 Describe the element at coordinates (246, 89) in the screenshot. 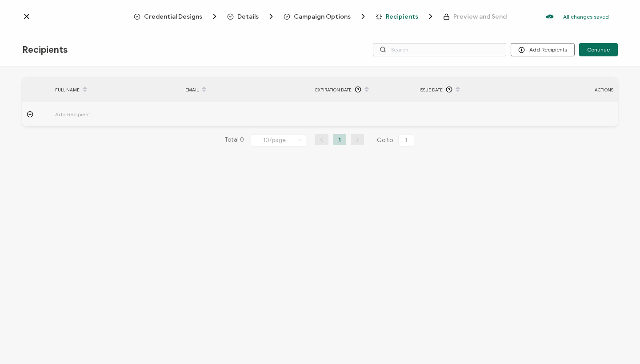

I see `div: EMAIL` at that location.